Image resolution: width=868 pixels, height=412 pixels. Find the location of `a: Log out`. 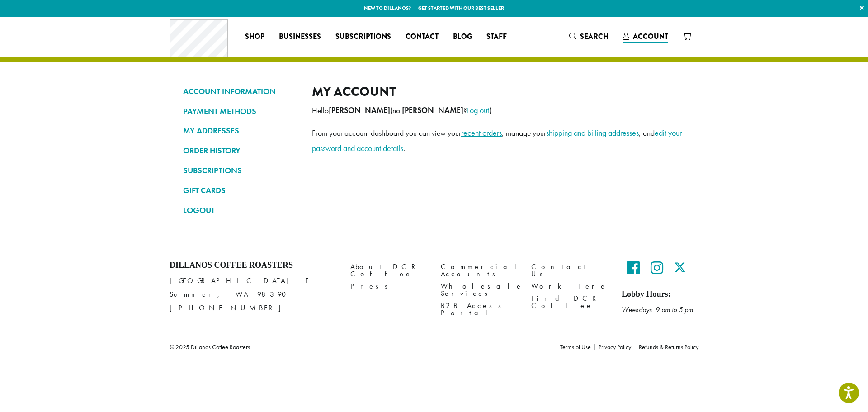

a: Log out is located at coordinates (478, 110).